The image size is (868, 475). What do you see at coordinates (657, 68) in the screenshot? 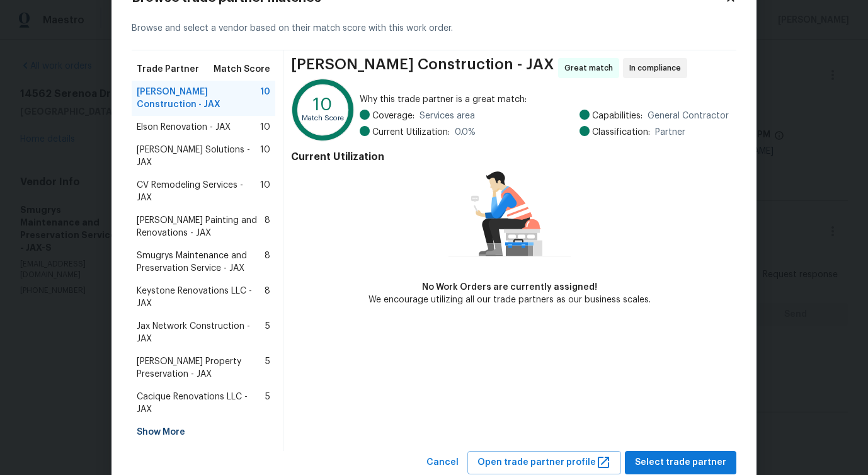
I see `span: In compliance` at bounding box center [657, 68].